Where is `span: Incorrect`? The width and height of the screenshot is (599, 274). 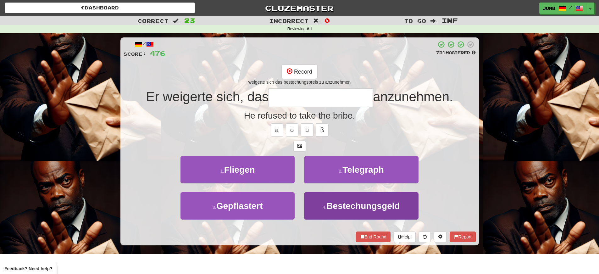
span: Incorrect is located at coordinates (289, 21).